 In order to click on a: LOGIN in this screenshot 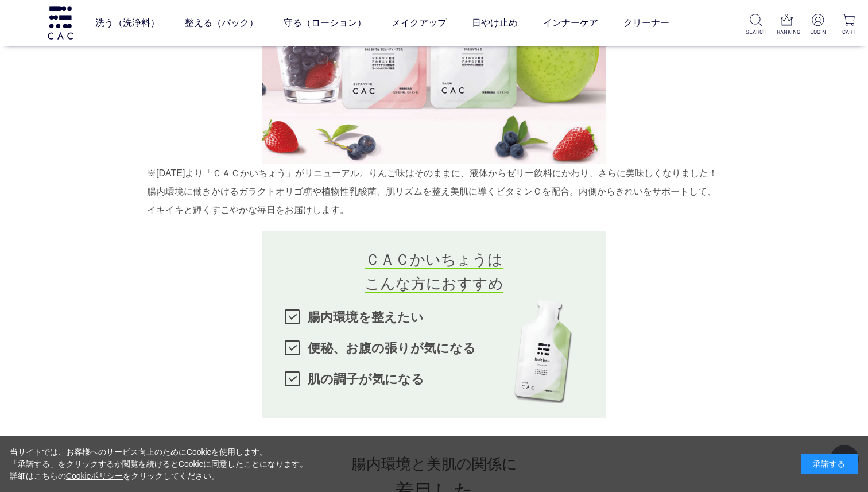, I will do `click(817, 25)`.